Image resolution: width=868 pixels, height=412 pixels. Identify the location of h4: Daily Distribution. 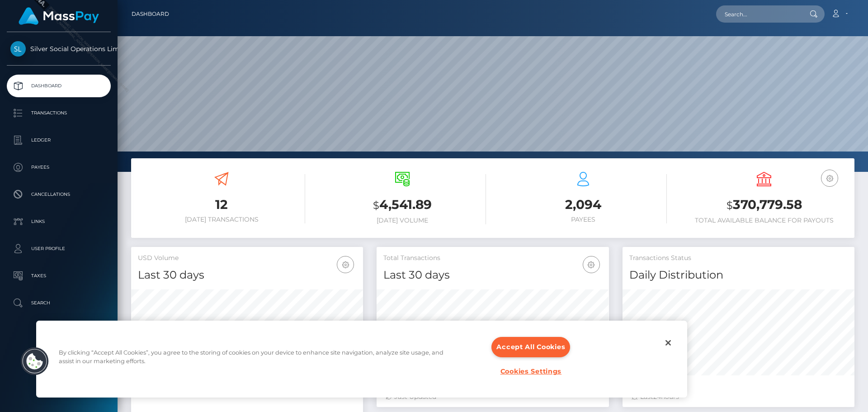
(738, 275).